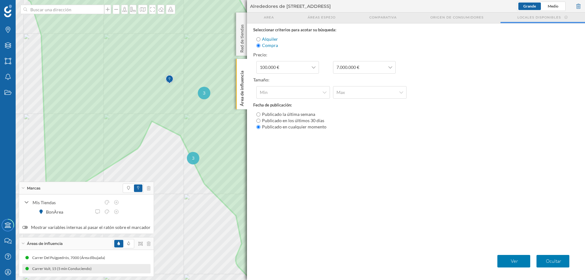 This screenshot has width=585, height=280. I want to click on span: 100.000 €, so click(269, 67).